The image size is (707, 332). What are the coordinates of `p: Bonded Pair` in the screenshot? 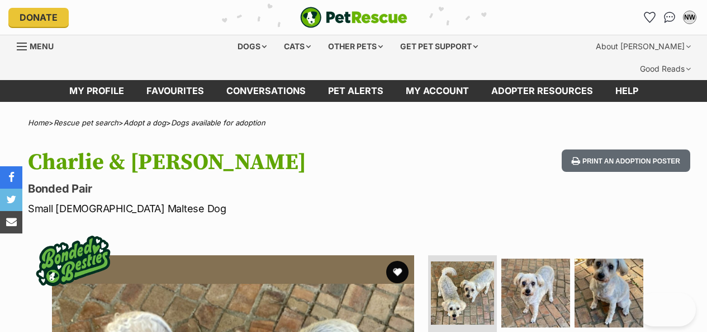 It's located at (230, 188).